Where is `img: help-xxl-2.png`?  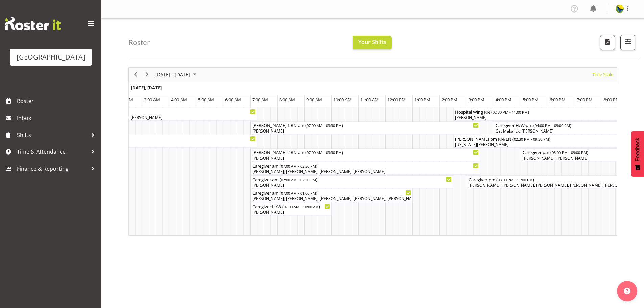 img: help-xxl-2.png is located at coordinates (627, 291).